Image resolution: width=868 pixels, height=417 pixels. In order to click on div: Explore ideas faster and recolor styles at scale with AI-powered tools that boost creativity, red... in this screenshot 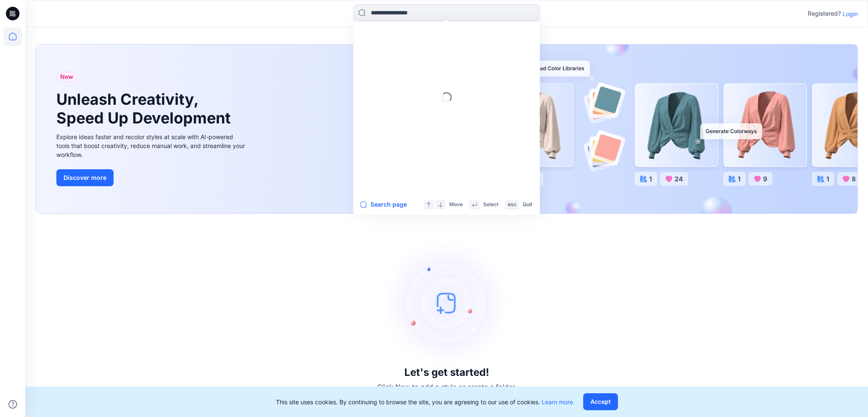, I will do `click(152, 145)`.